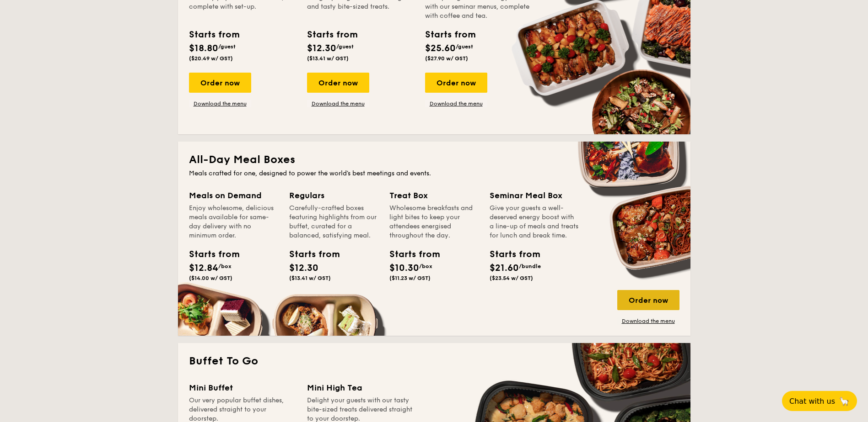 This screenshot has width=868, height=422. Describe the element at coordinates (447, 58) in the screenshot. I see `span: ($27.90 w/ GST)` at that location.